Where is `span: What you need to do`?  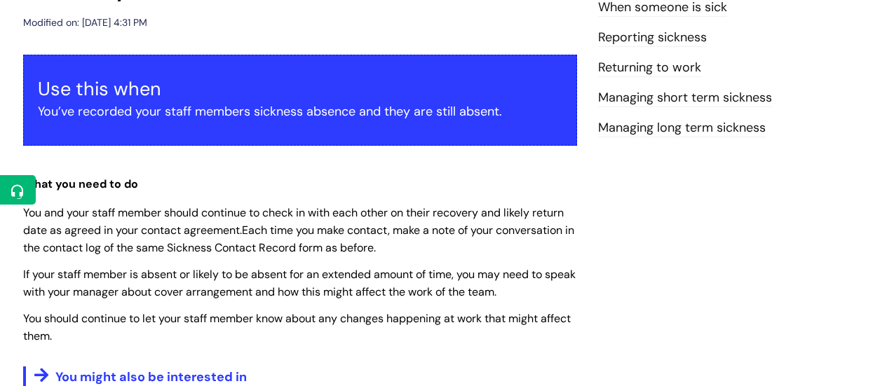 span: What you need to do is located at coordinates (81, 184).